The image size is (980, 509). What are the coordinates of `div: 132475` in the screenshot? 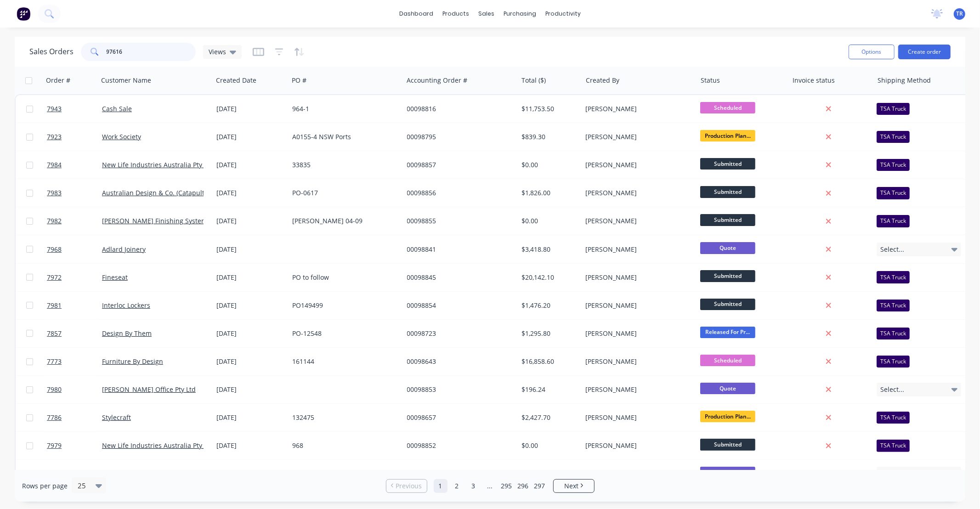 It's located at (343, 418).